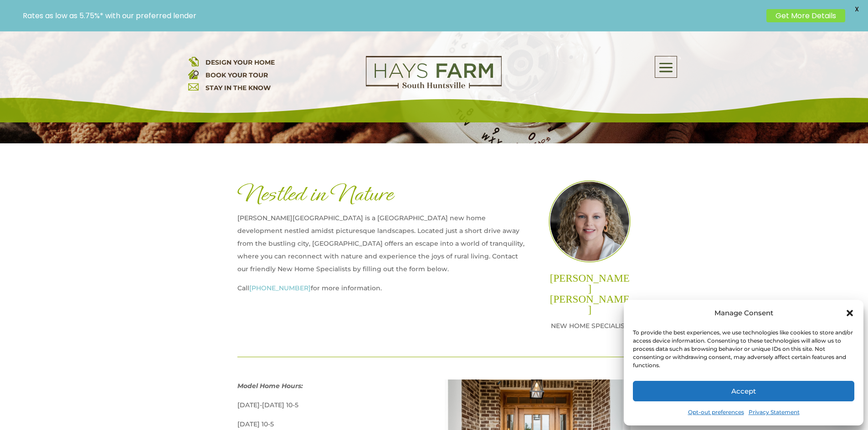 Image resolution: width=868 pixels, height=430 pixels. I want to click on div: Manage Consent, so click(743, 313).